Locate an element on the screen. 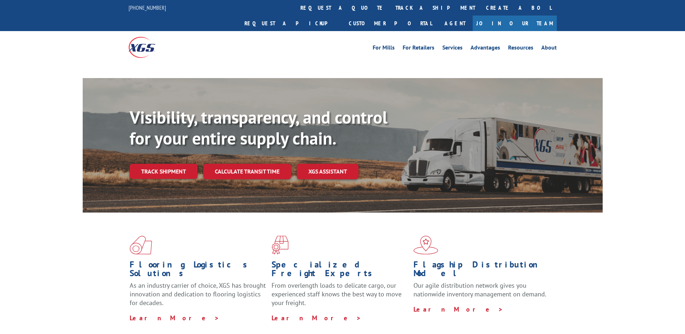 The image size is (685, 334). h1: Flagship Distribution Model is located at coordinates (482, 270).